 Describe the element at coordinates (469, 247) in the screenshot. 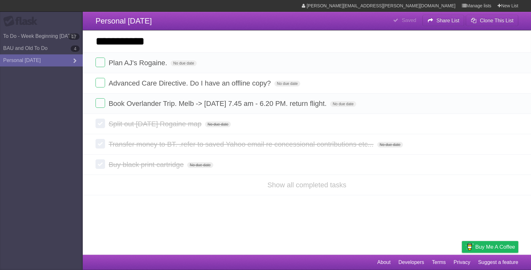

I see `img: Buy me a coffee` at that location.